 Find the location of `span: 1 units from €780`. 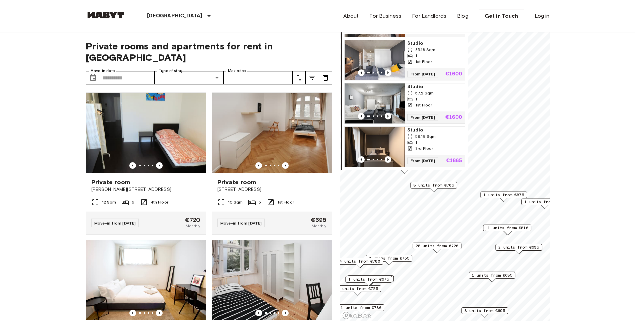

span: 1 units from €780 is located at coordinates (361, 307).